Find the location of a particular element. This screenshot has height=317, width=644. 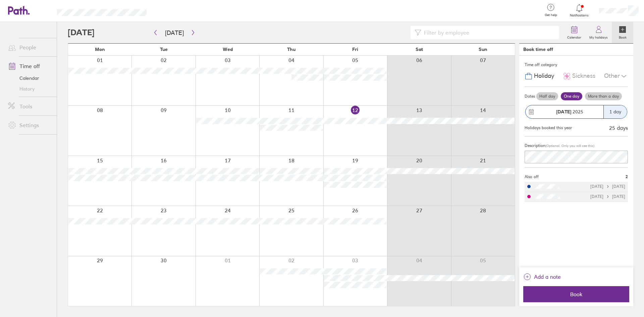

span: Wed is located at coordinates (228, 49).